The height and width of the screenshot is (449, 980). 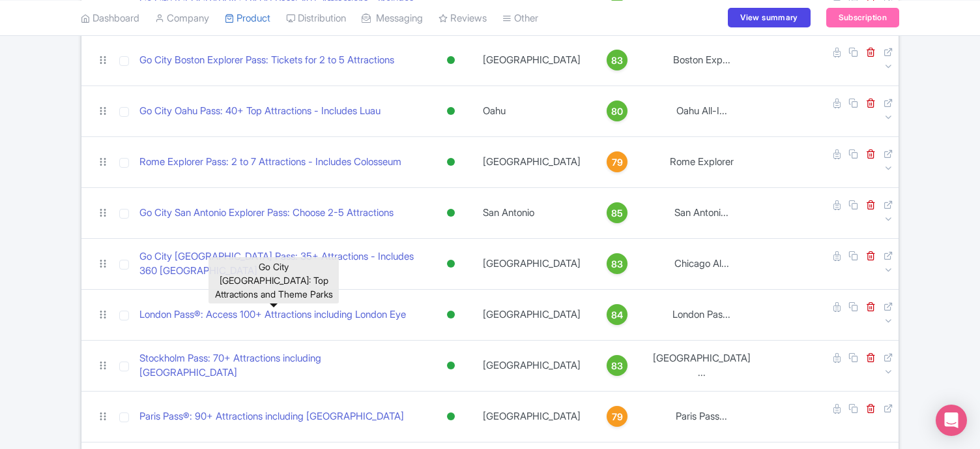 What do you see at coordinates (702, 162) in the screenshot?
I see `td: Rome Explorer` at bounding box center [702, 162].